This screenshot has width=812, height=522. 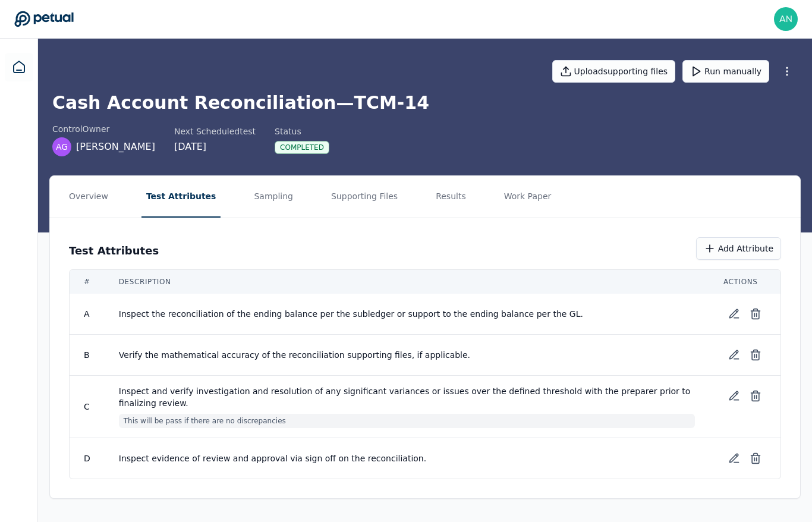 What do you see at coordinates (407, 397) in the screenshot?
I see `span: Inspect and verify investigation and resolution of any significant variances or issues over the d...` at bounding box center [407, 397].